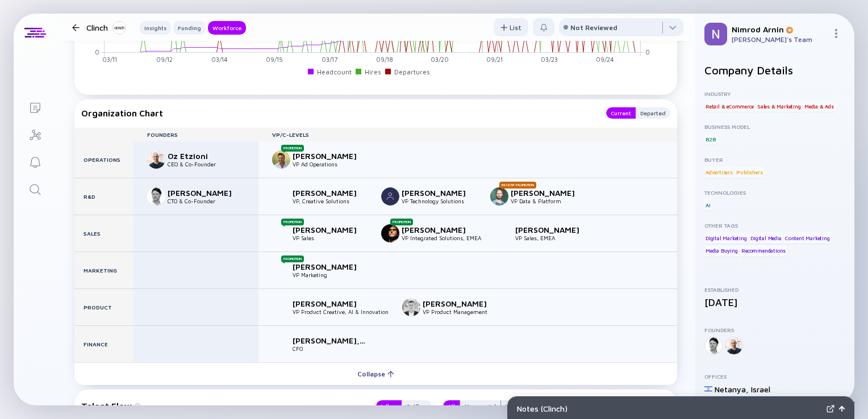 Image resolution: width=868 pixels, height=419 pixels. What do you see at coordinates (164, 59) in the screenshot?
I see `tspan: 09/12` at bounding box center [164, 59].